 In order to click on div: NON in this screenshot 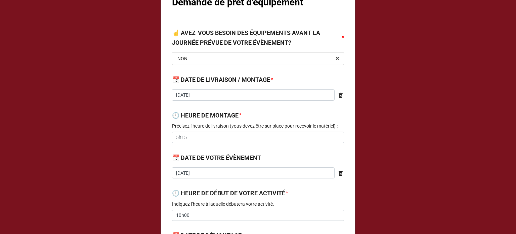, I will do `click(183, 58)`.